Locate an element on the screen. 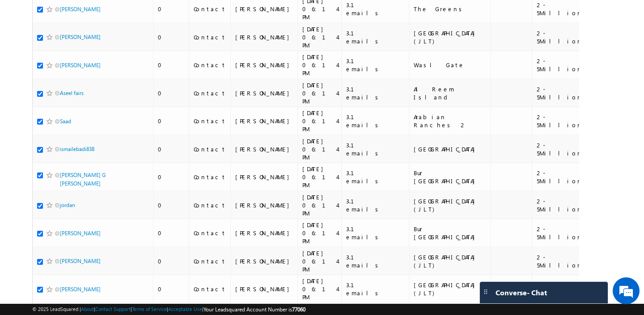  span: Converse - Chat is located at coordinates (521, 292).